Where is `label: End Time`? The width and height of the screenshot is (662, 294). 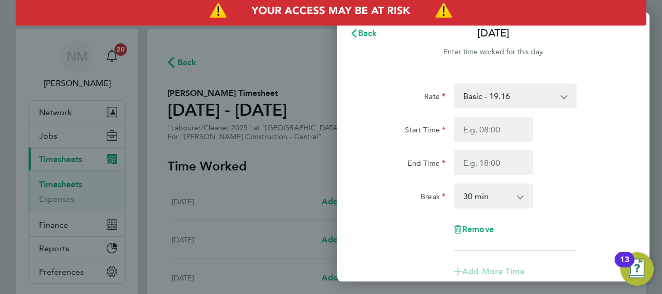
label: End Time is located at coordinates (426, 165).